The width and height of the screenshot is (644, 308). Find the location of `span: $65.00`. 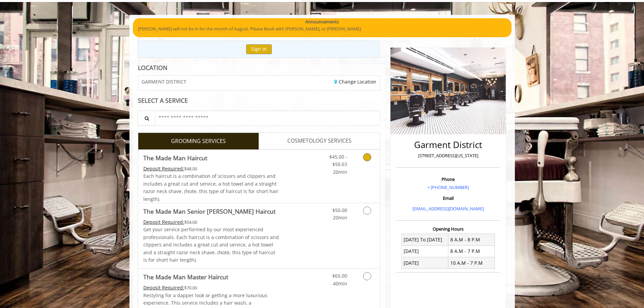

span: $65.00 is located at coordinates (339, 276).